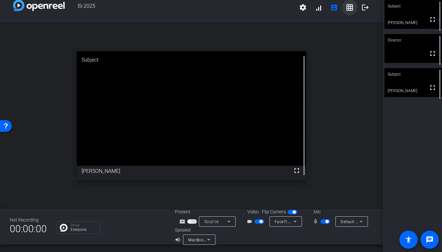  What do you see at coordinates (377, 222) in the screenshot?
I see `span: Default - External Microphone (Built-in)` at bounding box center [377, 222].